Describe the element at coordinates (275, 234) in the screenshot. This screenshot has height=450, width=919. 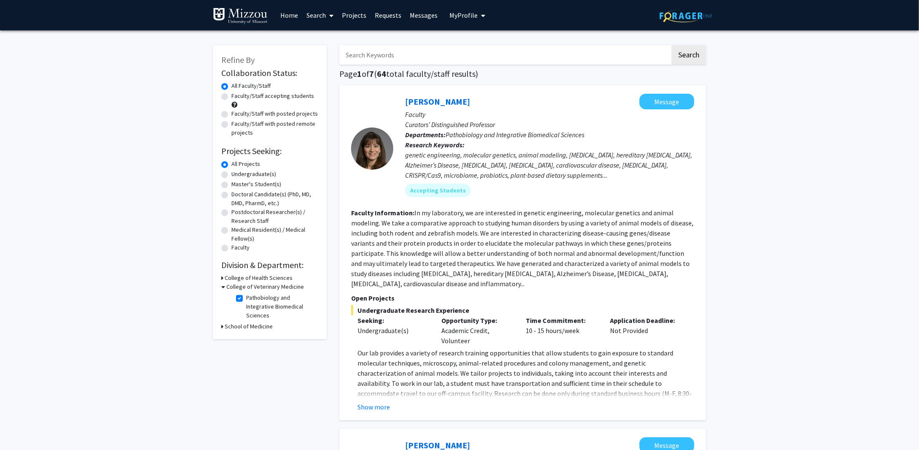
I see `label: Medical Resident(s) / Medical Fellow(s)` at that location.